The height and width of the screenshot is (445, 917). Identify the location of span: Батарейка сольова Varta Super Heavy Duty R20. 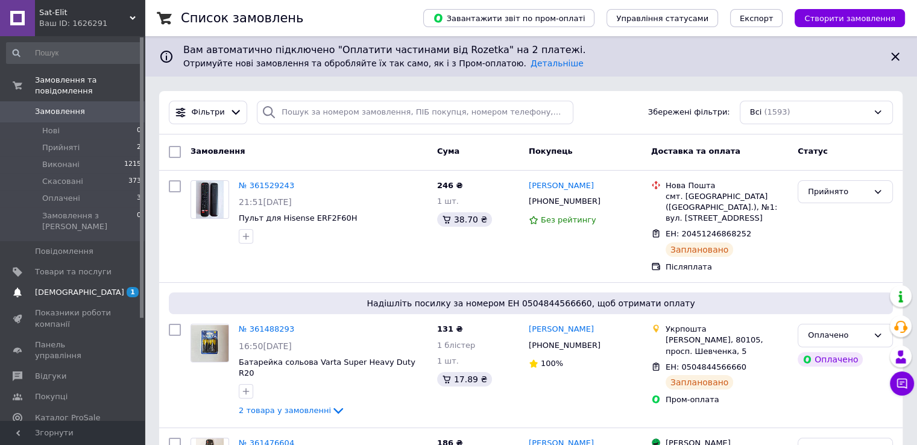
(327, 368).